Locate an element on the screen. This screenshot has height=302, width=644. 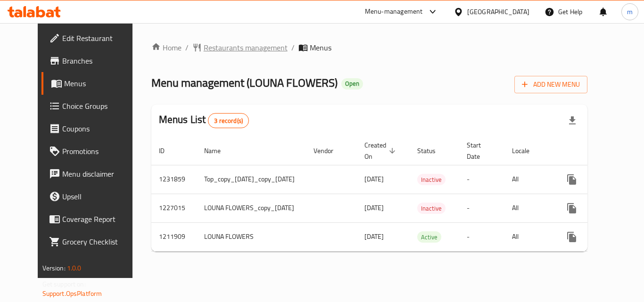
span: Coverage Report is located at coordinates (100, 219).